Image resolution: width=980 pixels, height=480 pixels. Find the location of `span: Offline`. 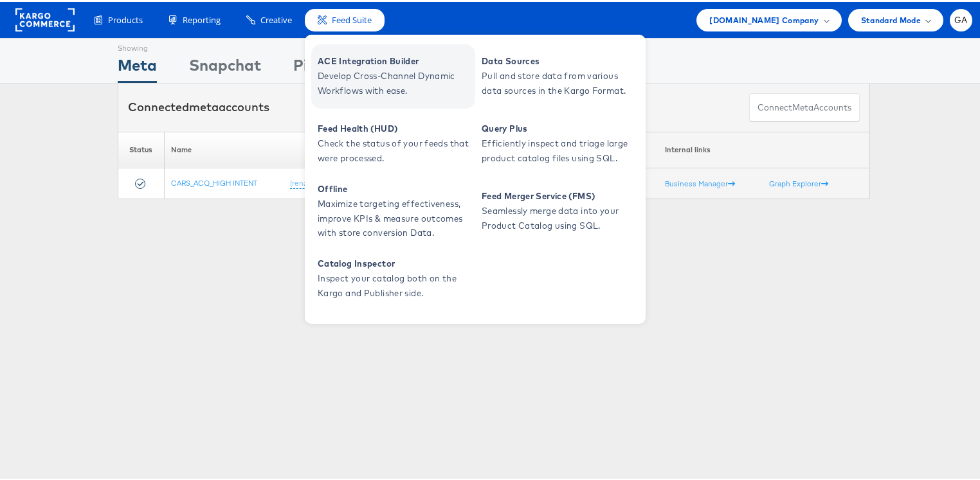

span: Offline is located at coordinates (395, 187).